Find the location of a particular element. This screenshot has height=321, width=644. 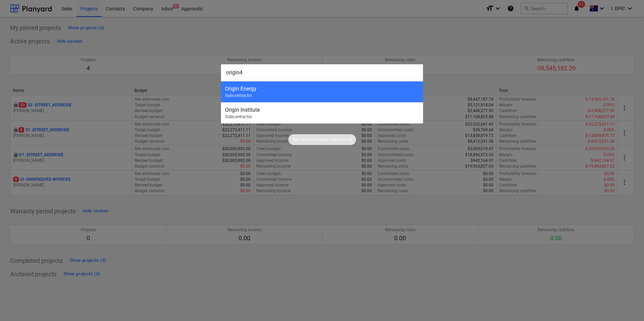

p: Tip: is located at coordinates (296, 140).